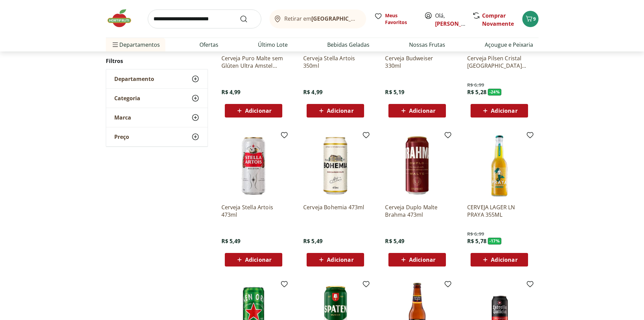  I want to click on a: Cerveja Budweiser 330ml, so click(417, 62).